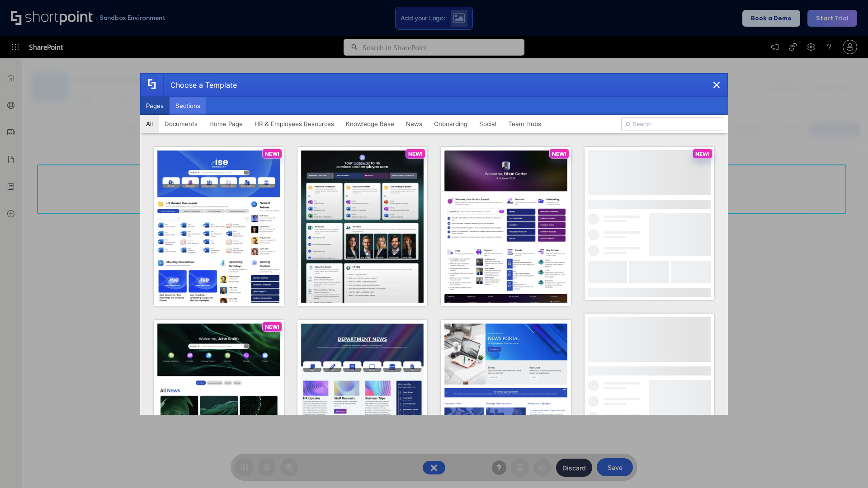  What do you see at coordinates (414, 124) in the screenshot?
I see `button: News` at bounding box center [414, 124].